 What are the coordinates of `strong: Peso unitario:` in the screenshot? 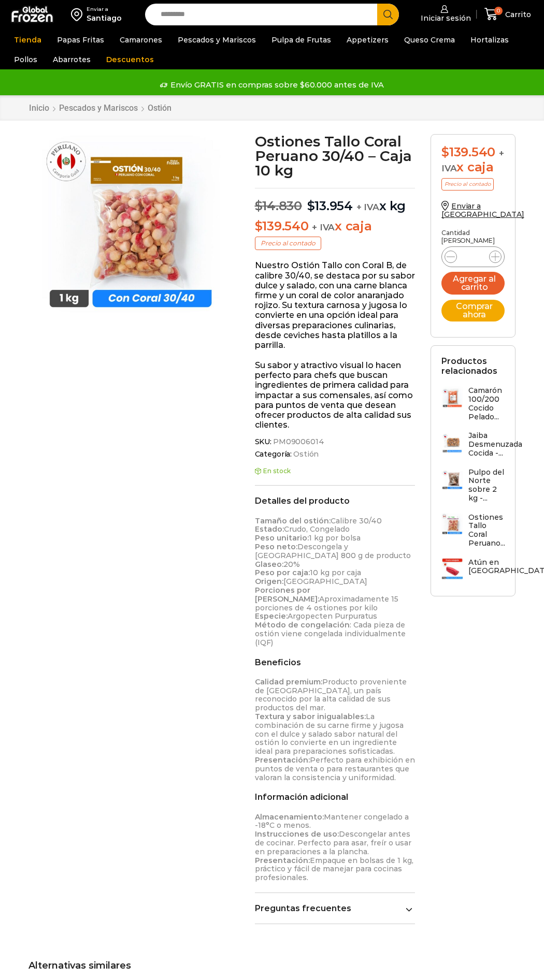 It's located at (281, 538).